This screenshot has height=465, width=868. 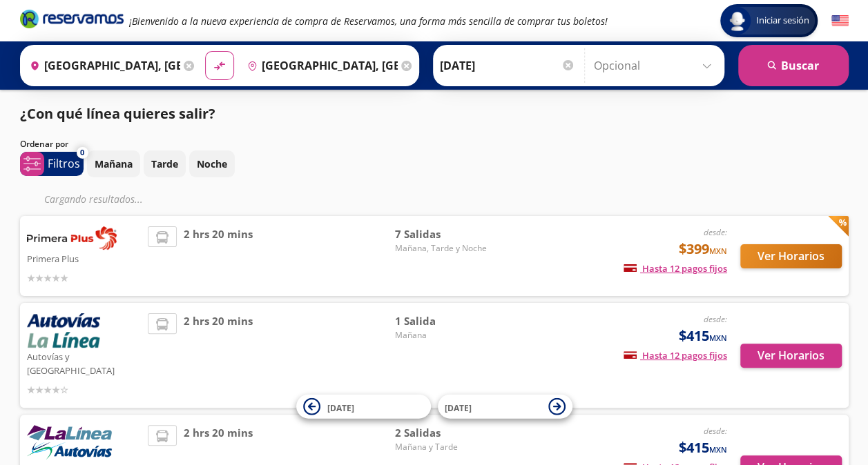 What do you see at coordinates (442, 447) in the screenshot?
I see `span: Mañana y Tarde` at bounding box center [442, 447].